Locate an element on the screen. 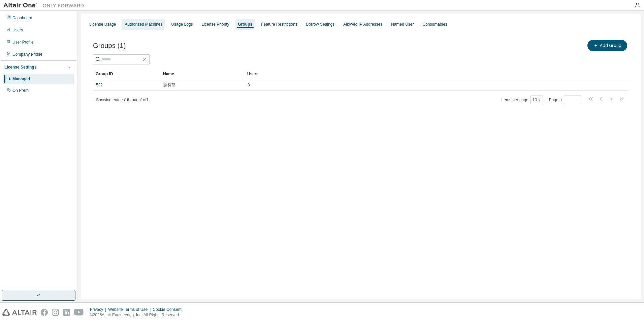 The image size is (644, 322). img: youtube.svg is located at coordinates (79, 312).